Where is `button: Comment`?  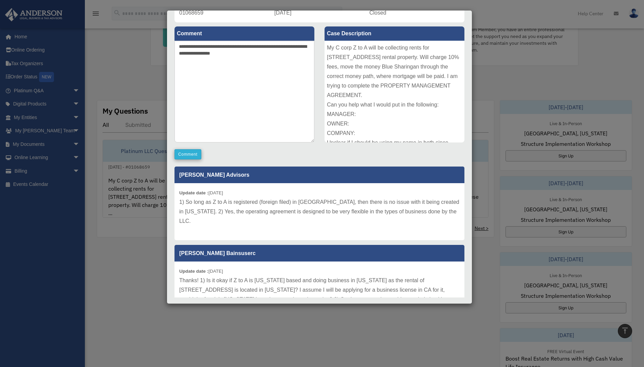 button: Comment is located at coordinates (188, 154).